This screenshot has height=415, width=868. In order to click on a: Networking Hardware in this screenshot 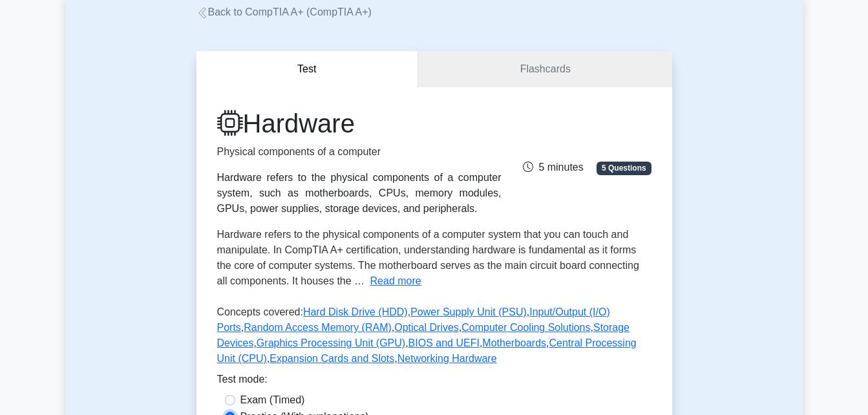, I will do `click(447, 359)`.